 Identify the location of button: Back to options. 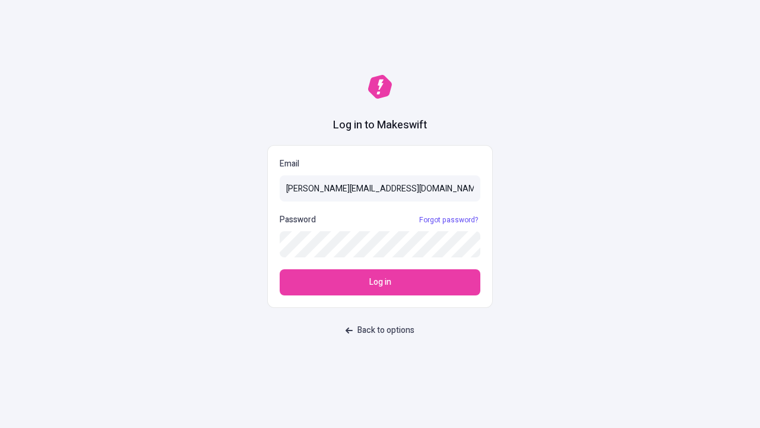
(380, 330).